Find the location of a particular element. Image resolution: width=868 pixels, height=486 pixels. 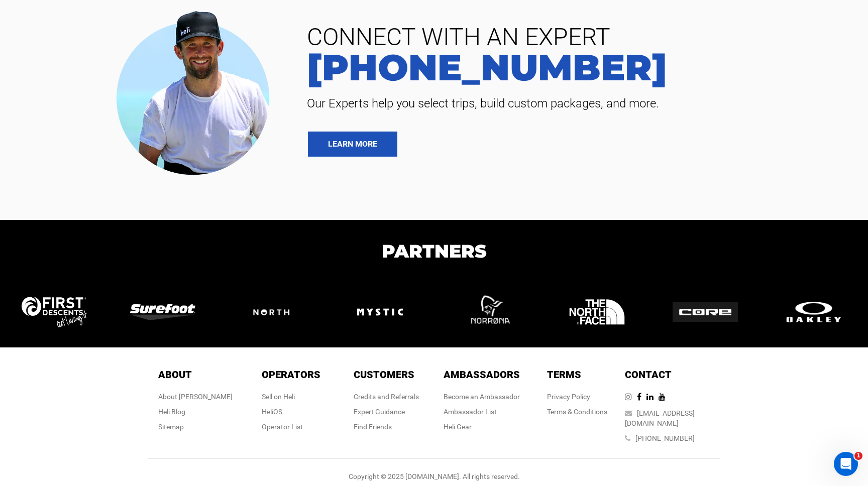

span: Contact is located at coordinates (648, 374).